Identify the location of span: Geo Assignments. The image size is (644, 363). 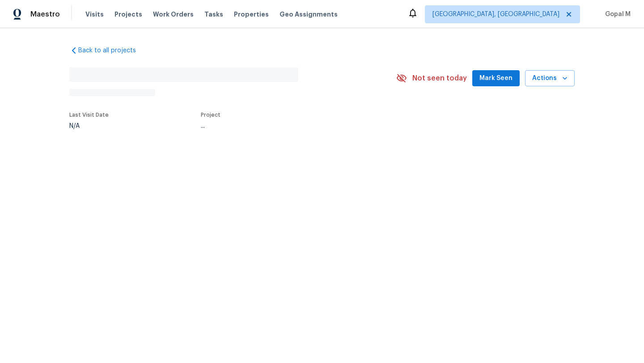
(309, 14).